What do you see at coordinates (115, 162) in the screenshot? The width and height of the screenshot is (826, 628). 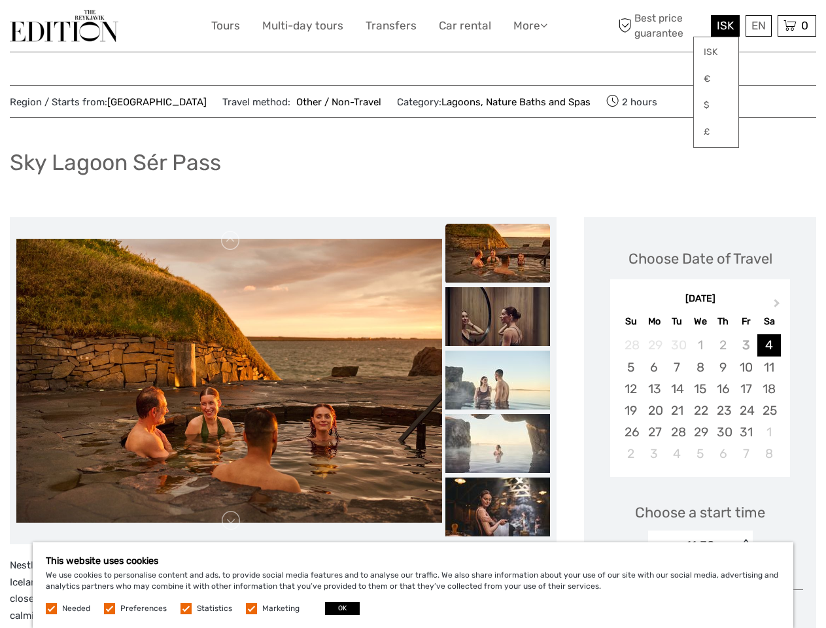 I see `h1: Sky Lagoon Sér Pass` at bounding box center [115, 162].